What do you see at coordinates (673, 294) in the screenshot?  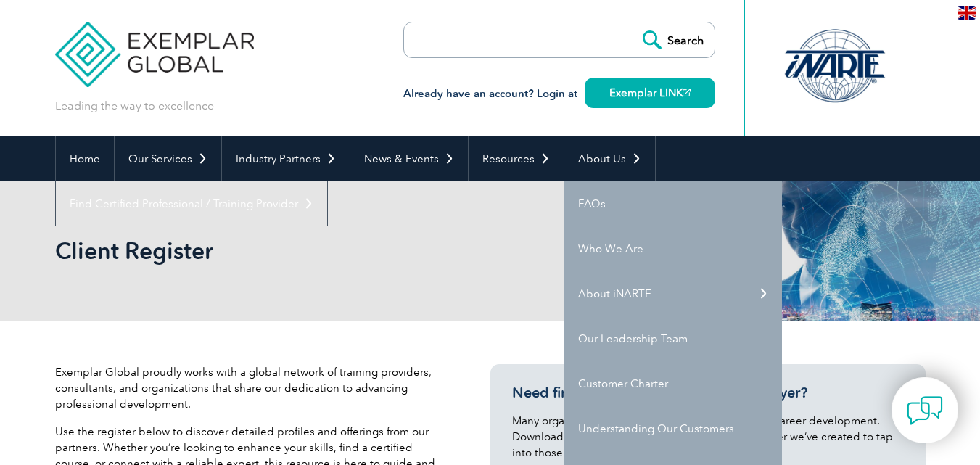 I see `a: About iNARTE` at bounding box center [673, 294].